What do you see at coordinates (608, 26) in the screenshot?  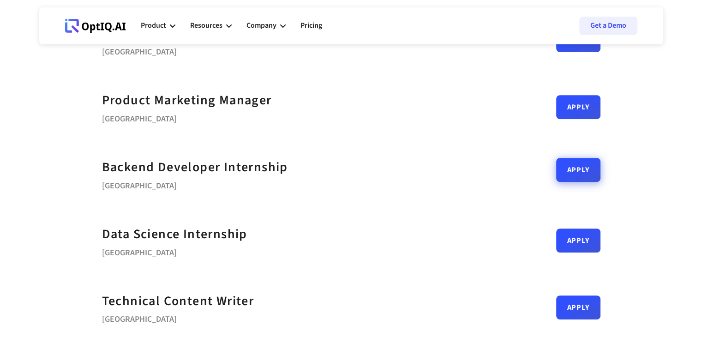 I see `a: Get a Demo` at bounding box center [608, 26].